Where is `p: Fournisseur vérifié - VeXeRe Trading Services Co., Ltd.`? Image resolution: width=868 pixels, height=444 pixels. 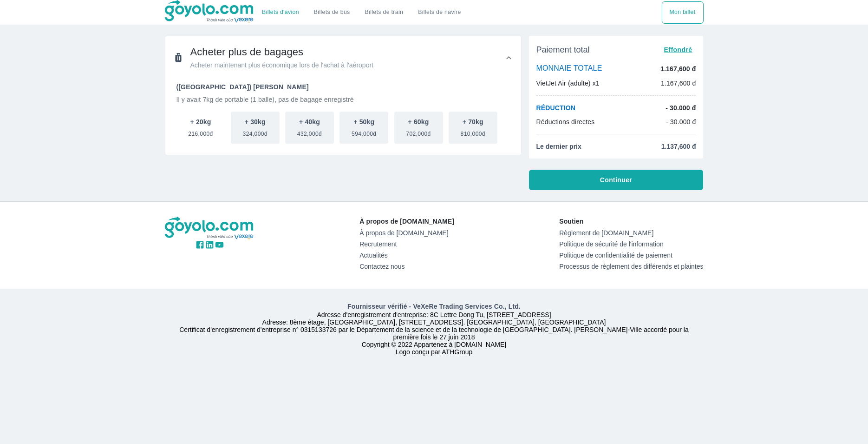 p: Fournisseur vérifié - VeXeRe Trading Services Co., Ltd. is located at coordinates (434, 307).